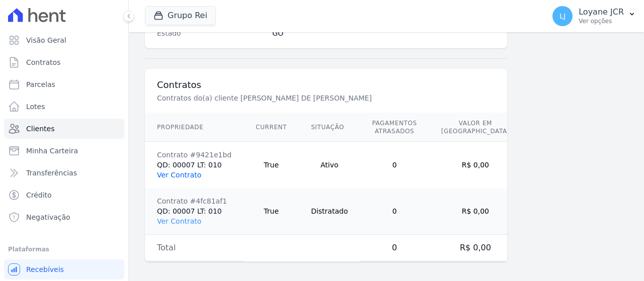  What do you see at coordinates (601, 21) in the screenshot?
I see `p: Ver opções` at bounding box center [601, 21].